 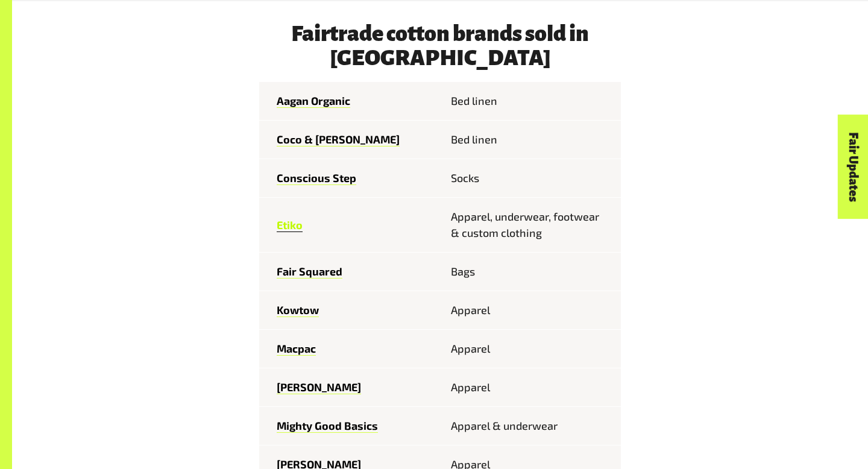 What do you see at coordinates (309, 271) in the screenshot?
I see `a: Fair Squared` at bounding box center [309, 271].